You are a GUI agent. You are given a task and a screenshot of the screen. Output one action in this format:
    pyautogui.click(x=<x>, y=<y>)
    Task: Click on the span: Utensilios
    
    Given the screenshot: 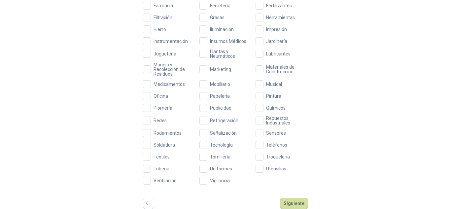 What is the action you would take?
    pyautogui.click(x=276, y=169)
    